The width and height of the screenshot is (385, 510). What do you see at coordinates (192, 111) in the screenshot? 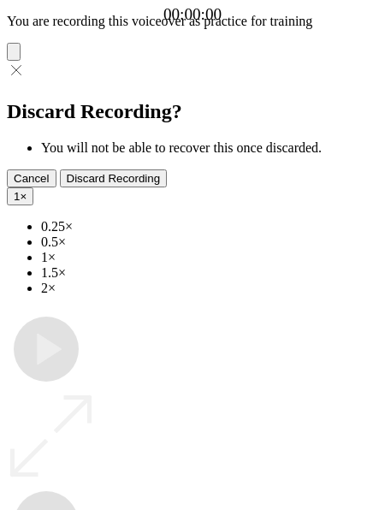
I see `h2: Discard Recording?` at bounding box center [192, 111].